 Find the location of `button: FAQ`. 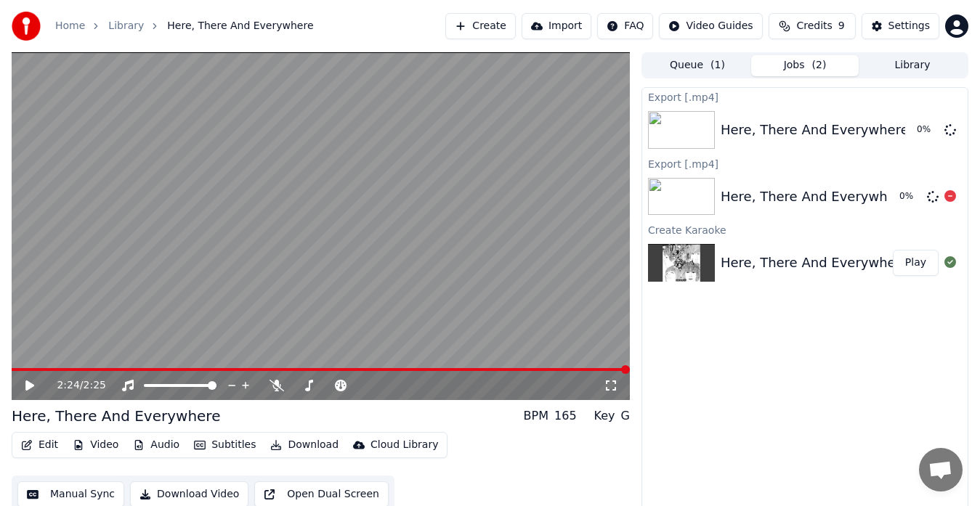

button: FAQ is located at coordinates (624, 26).